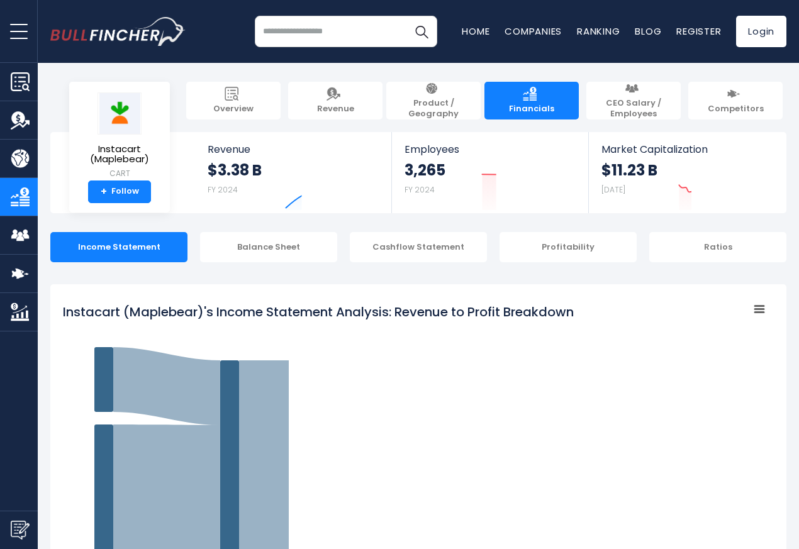 The image size is (799, 549). Describe the element at coordinates (433, 109) in the screenshot. I see `span: Product / Geography` at that location.